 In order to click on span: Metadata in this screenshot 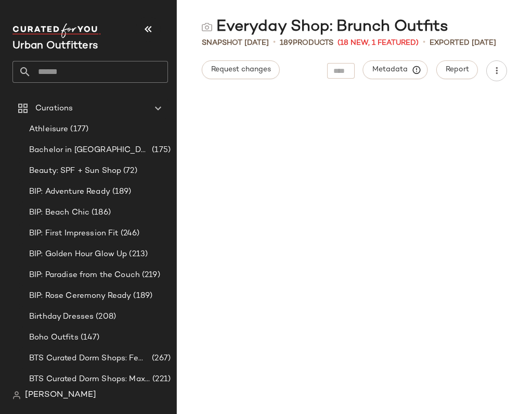, I will do `click(395, 70)`.